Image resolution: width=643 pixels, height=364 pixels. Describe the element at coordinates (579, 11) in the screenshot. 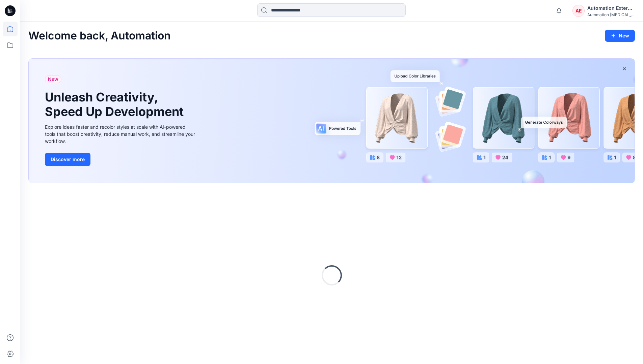

I see `div: AE` at that location.